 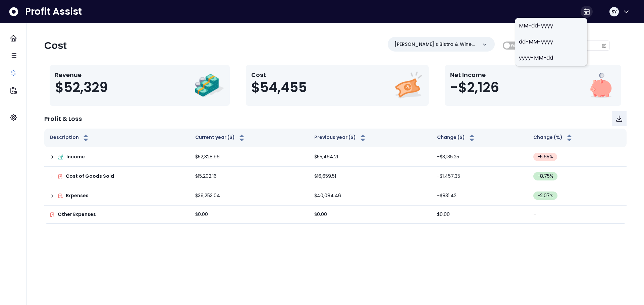 What do you see at coordinates (220, 138) in the screenshot?
I see `button: Current year ($)` at bounding box center [220, 138].